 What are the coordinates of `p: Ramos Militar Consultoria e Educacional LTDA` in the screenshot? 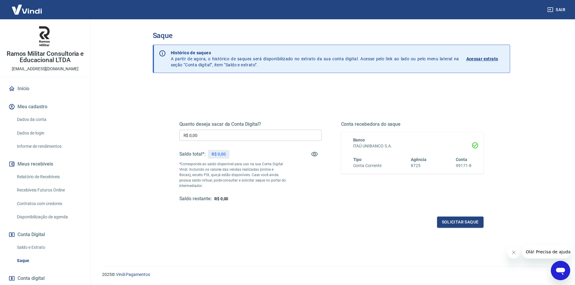 It's located at (45, 57).